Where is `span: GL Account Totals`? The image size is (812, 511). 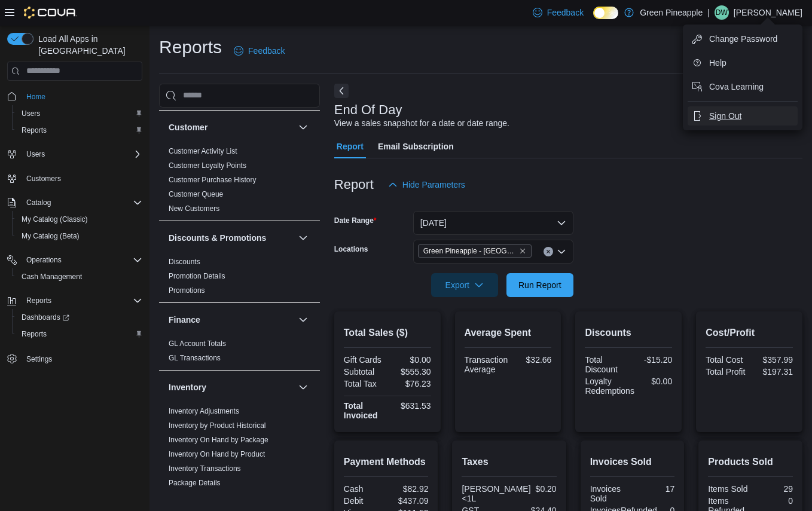
span: GL Account Totals is located at coordinates (198, 344).